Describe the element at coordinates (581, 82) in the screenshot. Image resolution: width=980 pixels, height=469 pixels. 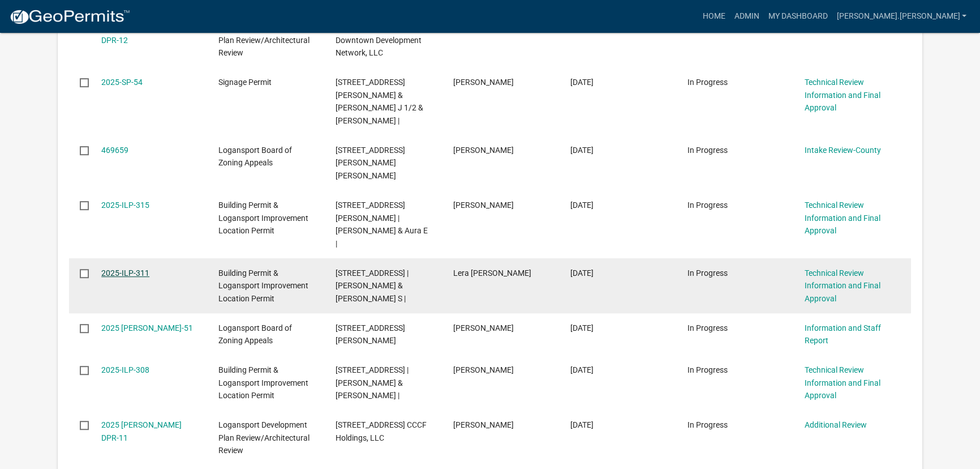
I see `span: 08/27/2025` at that location.